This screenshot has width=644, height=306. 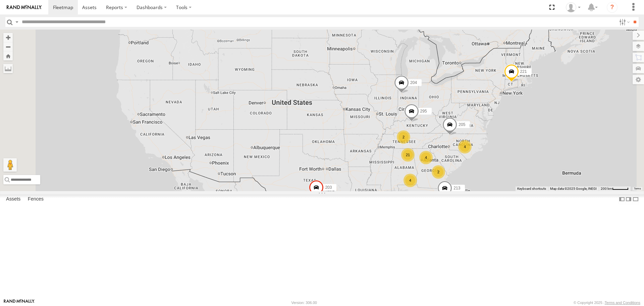 What do you see at coordinates (622, 199) in the screenshot?
I see `label: Dock Summary Table to the Left` at bounding box center [622, 199].